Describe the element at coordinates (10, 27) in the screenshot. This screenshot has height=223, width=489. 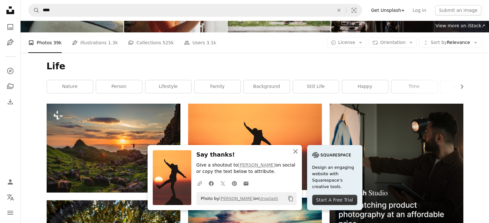
I see `a: Photos` at that location.